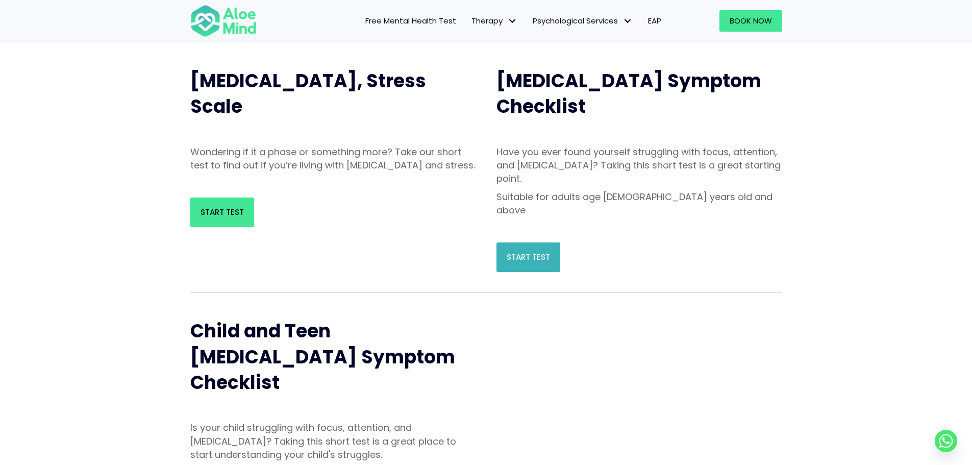 Image resolution: width=972 pixels, height=465 pixels. What do you see at coordinates (495, 20) in the screenshot?
I see `span: Therapy` at bounding box center [495, 20].